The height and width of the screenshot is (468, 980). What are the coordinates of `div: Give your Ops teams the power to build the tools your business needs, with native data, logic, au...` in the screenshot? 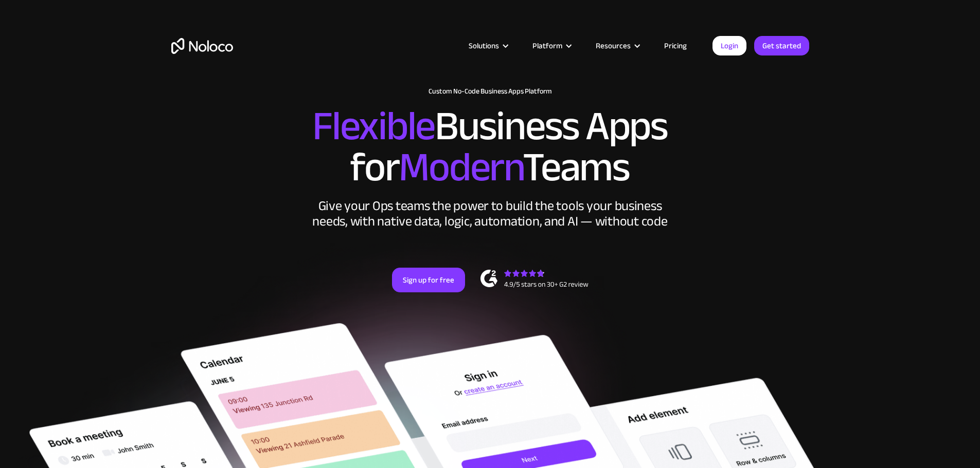 It's located at (490, 213).